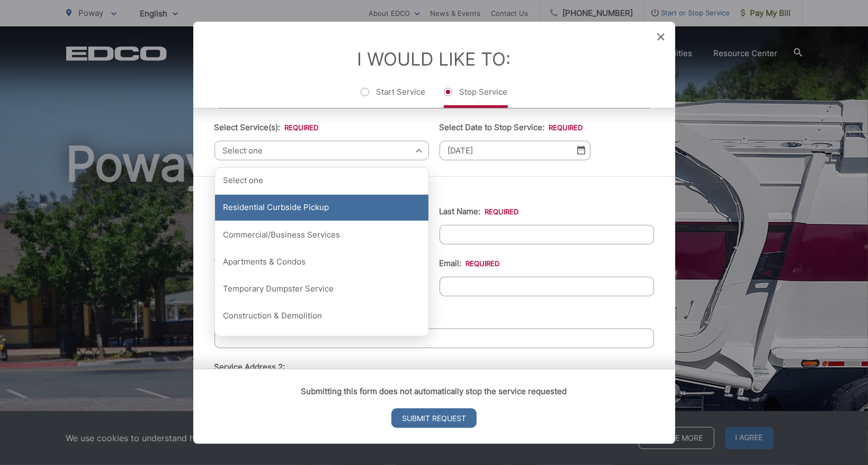 This screenshot has height=465, width=868. Describe the element at coordinates (581, 150) in the screenshot. I see `img: Select date` at that location.